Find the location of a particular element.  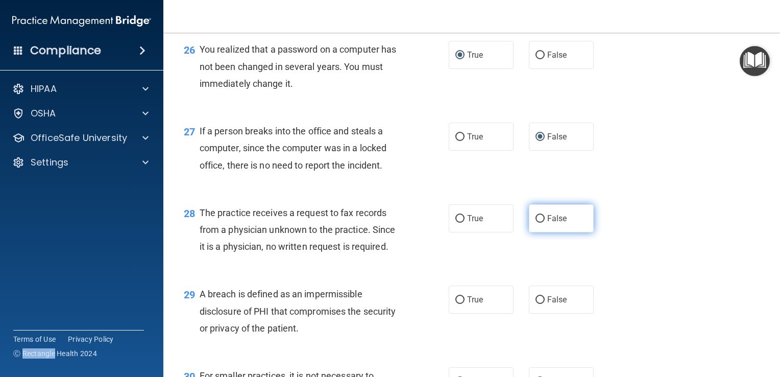

a: HIPAA is located at coordinates (80, 89).